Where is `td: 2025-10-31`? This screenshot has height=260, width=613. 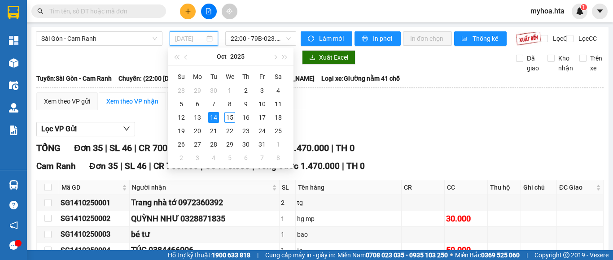
td: 2025-10-31 is located at coordinates (262, 145).